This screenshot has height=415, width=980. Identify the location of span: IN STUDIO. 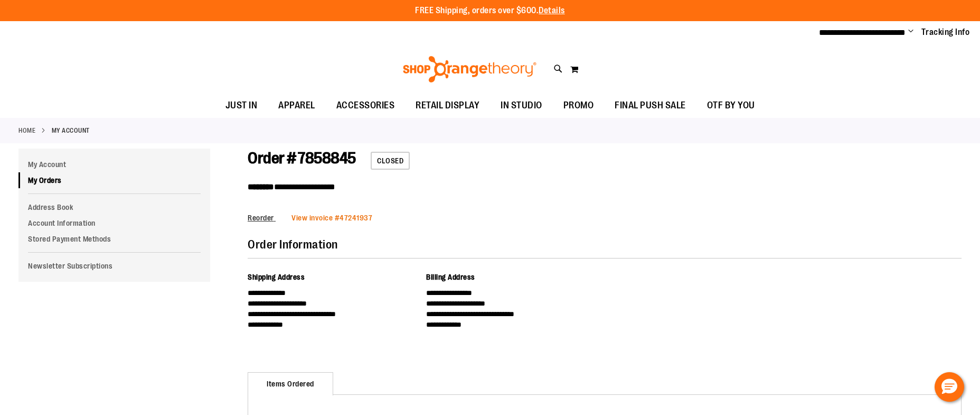
(521, 105).